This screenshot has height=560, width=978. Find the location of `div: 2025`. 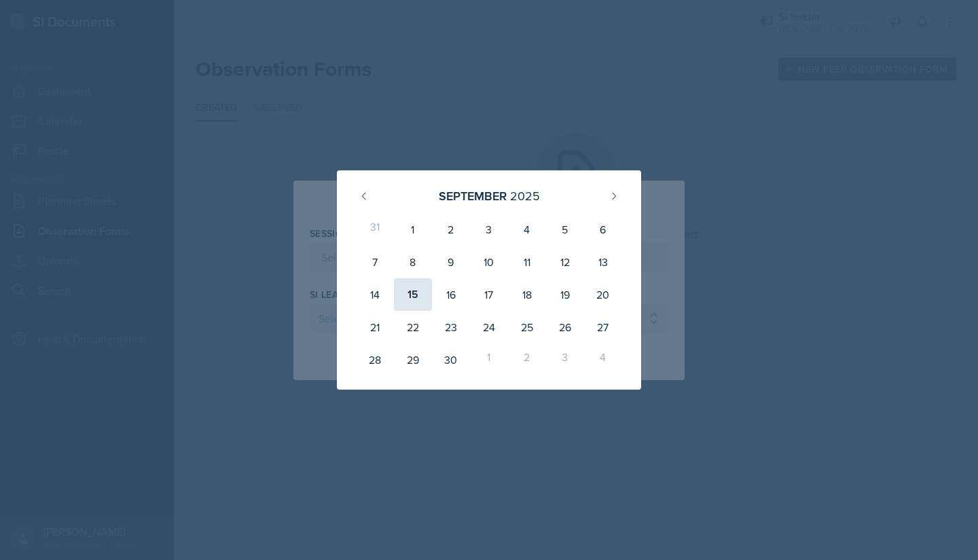

div: 2025 is located at coordinates (525, 196).